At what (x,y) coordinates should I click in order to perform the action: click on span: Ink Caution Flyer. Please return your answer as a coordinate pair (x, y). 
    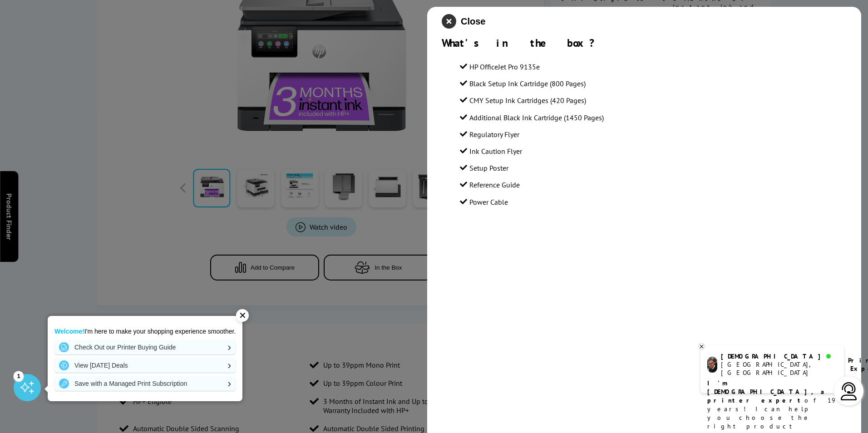
    Looking at the image, I should click on (496, 151).